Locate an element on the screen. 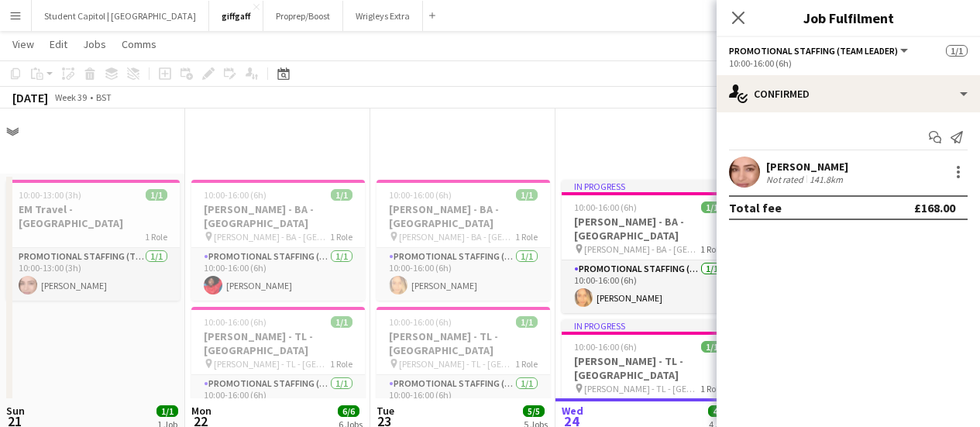 The width and height of the screenshot is (980, 427). span: Week 39 is located at coordinates (70, 97).